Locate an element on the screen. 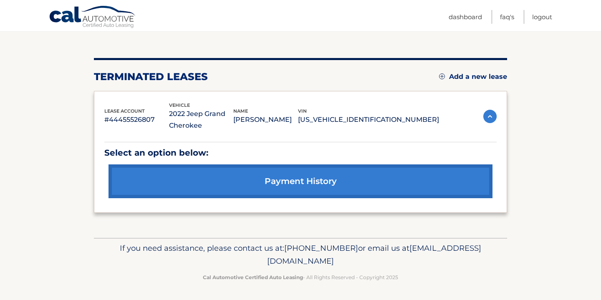  span: name is located at coordinates (240, 111).